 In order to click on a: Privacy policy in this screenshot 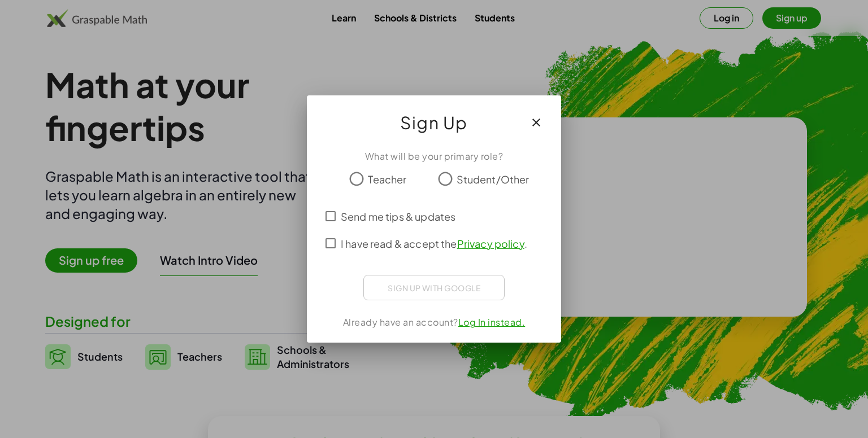, I will do `click(490, 243)`.